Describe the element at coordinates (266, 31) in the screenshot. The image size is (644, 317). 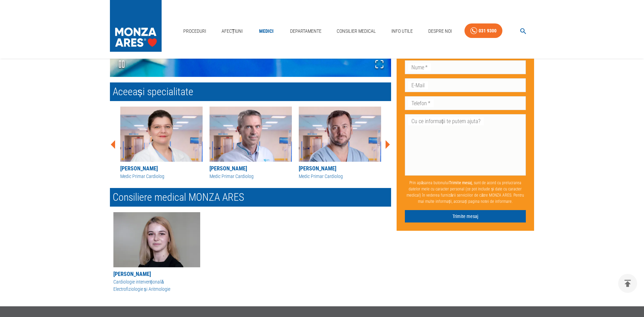
I see `a: Medici` at that location.